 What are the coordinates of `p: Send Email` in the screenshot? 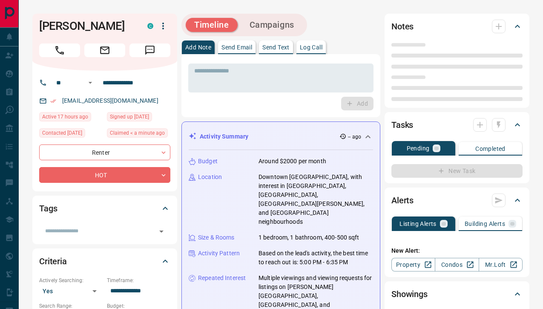 It's located at (237, 47).